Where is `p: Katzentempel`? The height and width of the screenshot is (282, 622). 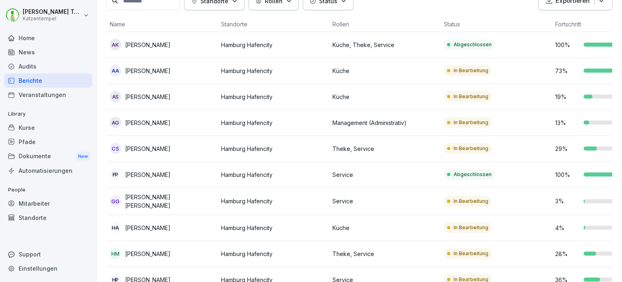
p: Katzentempel is located at coordinates (52, 19).